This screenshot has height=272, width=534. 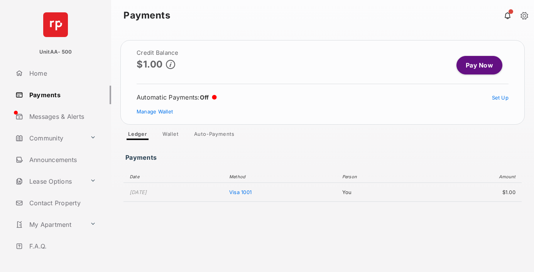 I want to click on a: My Apartment, so click(x=49, y=224).